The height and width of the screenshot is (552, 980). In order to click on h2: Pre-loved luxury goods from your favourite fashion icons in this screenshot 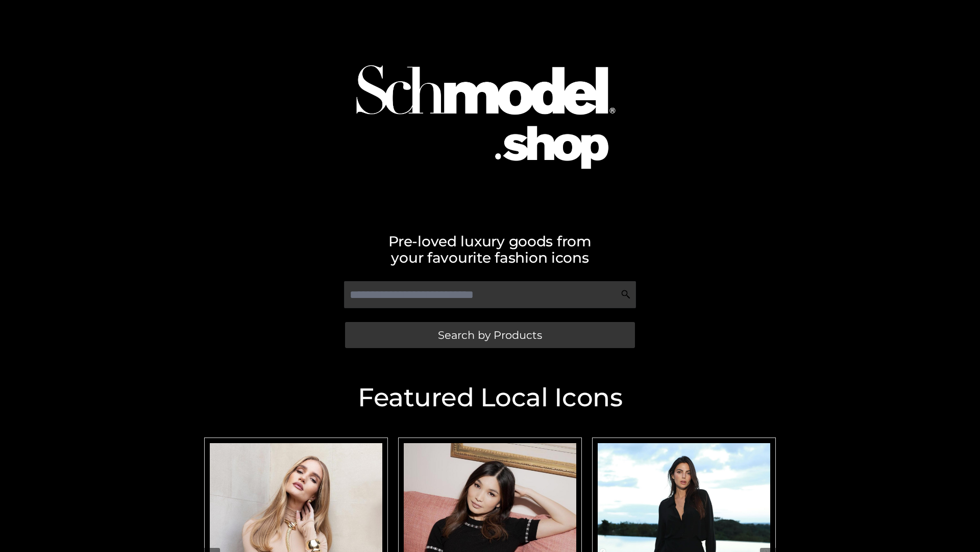, I will do `click(490, 250)`.